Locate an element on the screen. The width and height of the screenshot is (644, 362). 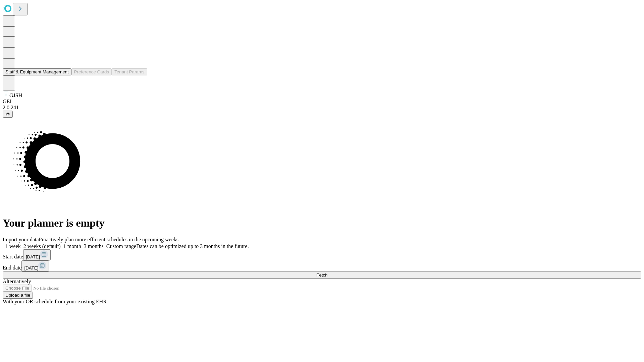
h1: Your planner is empty is located at coordinates (322, 223).